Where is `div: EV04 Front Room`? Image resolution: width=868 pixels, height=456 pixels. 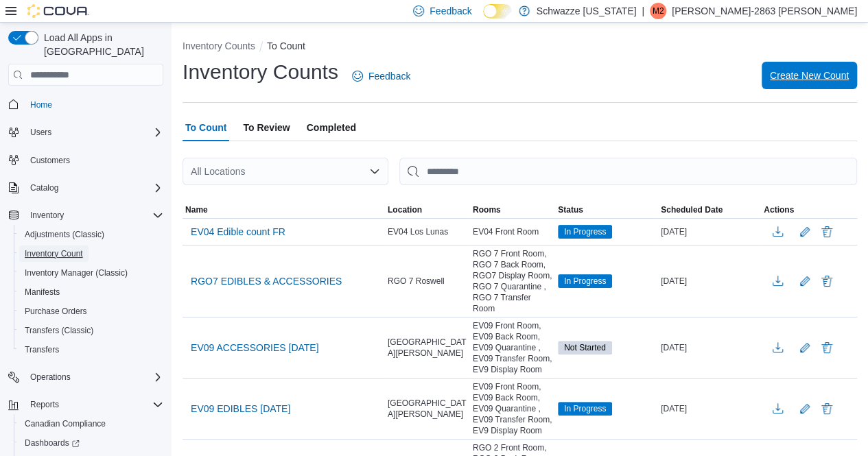
div: EV04 Front Room is located at coordinates (513, 232).